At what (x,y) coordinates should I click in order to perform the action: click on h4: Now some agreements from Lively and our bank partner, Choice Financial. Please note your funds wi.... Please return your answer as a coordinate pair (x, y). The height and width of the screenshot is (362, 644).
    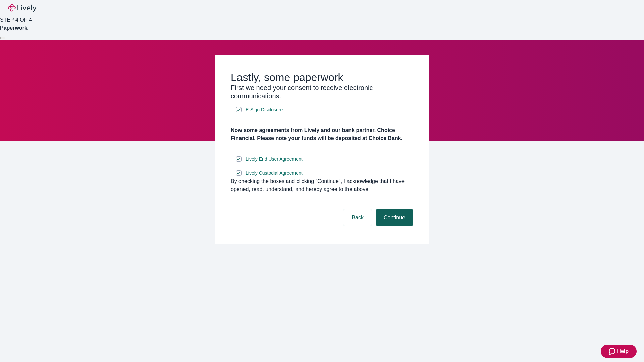
    Looking at the image, I should click on (322, 135).